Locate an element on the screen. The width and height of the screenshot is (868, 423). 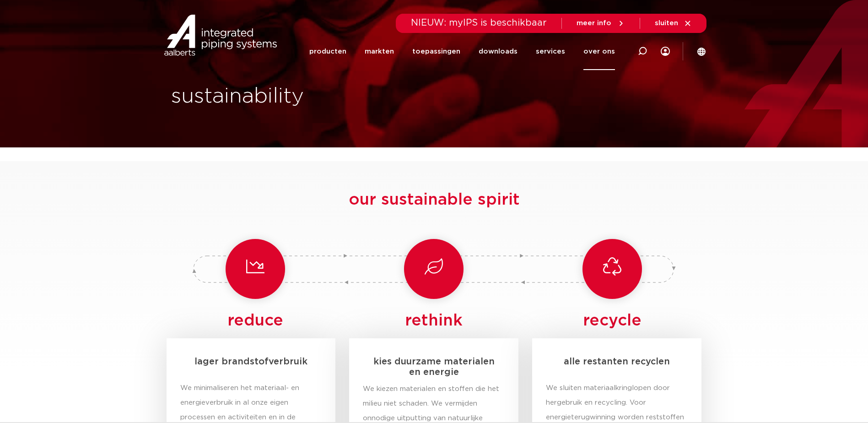
h1: sustainability is located at coordinates (300, 97).